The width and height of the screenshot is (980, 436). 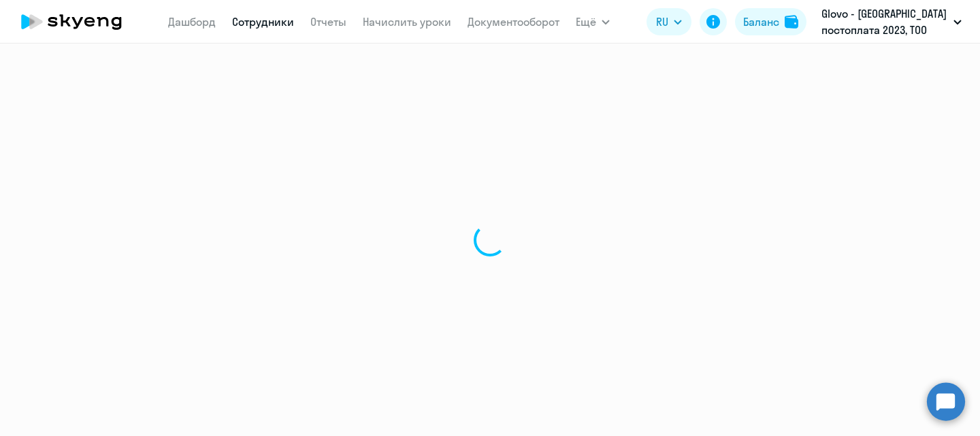 I want to click on a: Балансbalance, so click(x=771, y=22).